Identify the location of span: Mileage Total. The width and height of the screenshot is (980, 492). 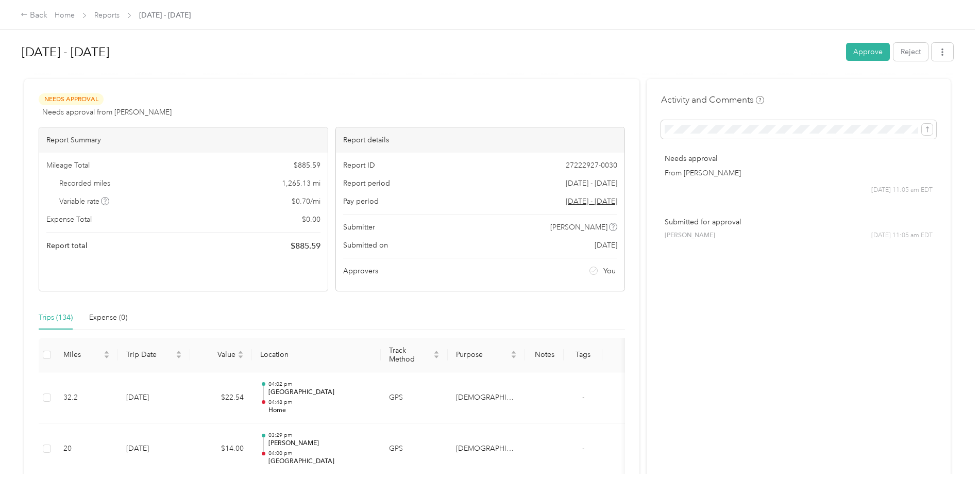
(68, 165).